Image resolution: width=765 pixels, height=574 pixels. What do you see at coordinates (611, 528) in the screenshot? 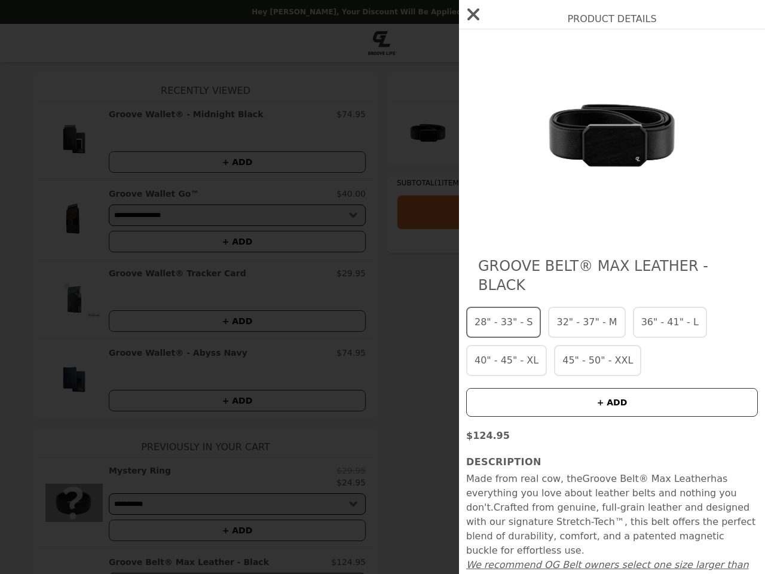
I see `span: Crafted from genuine, full-grain leather and designed with our signature Stretch-Tech™, this belt...` at bounding box center [611, 528].